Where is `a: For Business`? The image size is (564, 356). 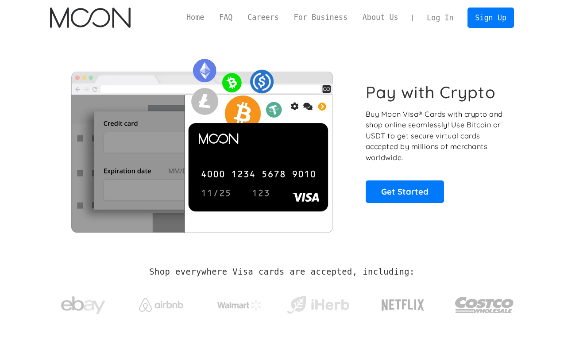
a: For Business is located at coordinates (320, 17).